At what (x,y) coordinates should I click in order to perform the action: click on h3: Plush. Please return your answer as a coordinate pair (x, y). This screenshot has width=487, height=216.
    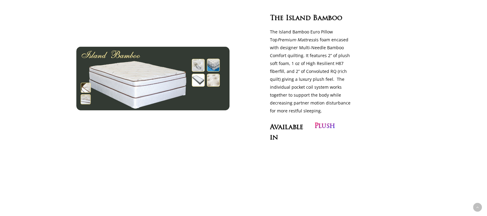
    Looking at the image, I should click on (325, 127).